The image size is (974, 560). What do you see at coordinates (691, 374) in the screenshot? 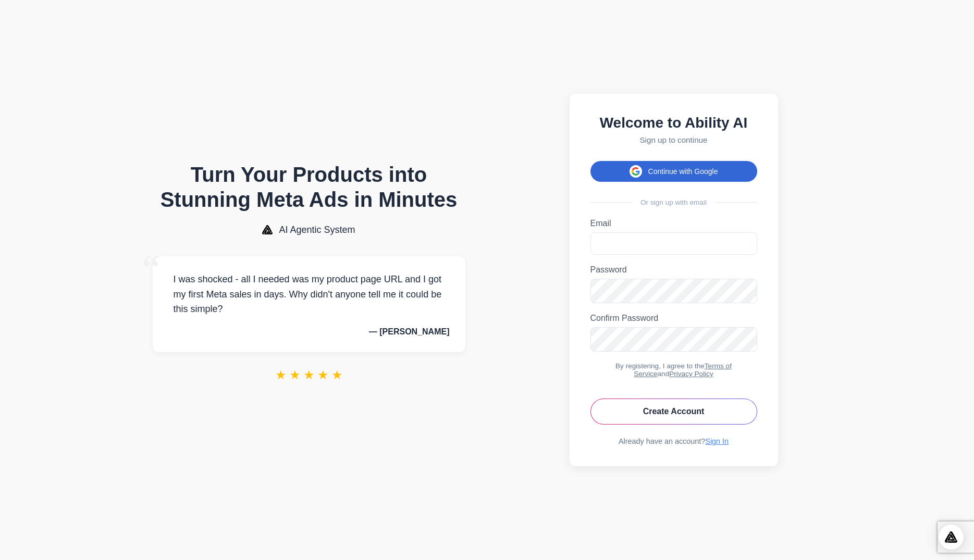
I see `a: Privacy Policy` at bounding box center [691, 374].